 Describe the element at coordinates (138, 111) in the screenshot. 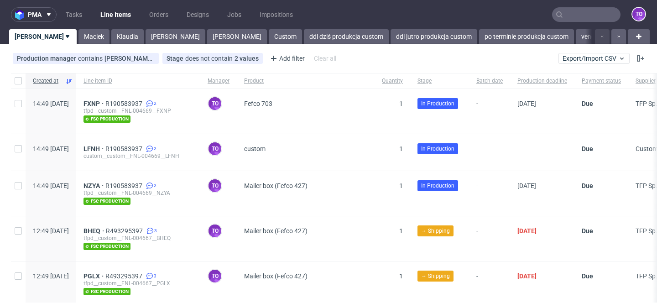

I see `div: tfpd__custom__FNL-004669__FXNP` at that location.